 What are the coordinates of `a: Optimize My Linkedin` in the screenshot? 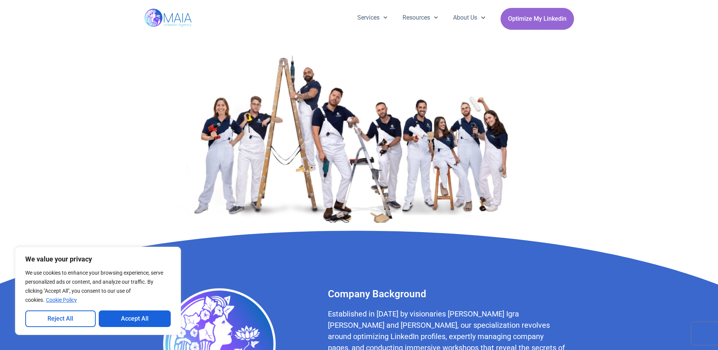 It's located at (537, 19).